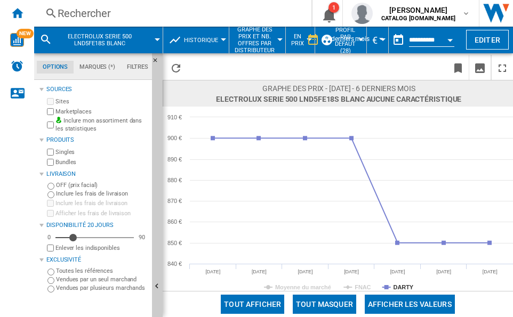 This screenshot has width=513, height=317. Describe the element at coordinates (105, 40) in the screenshot. I see `button: ELECTROLUX SERIE 500 LND5FE18S BLANC` at that location.